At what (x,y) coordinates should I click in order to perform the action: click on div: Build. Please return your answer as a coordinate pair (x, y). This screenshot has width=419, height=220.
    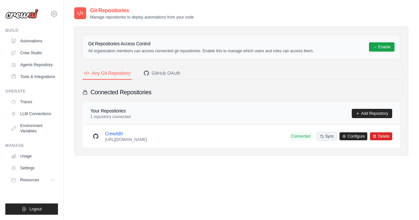
    Looking at the image, I should click on (31, 31).